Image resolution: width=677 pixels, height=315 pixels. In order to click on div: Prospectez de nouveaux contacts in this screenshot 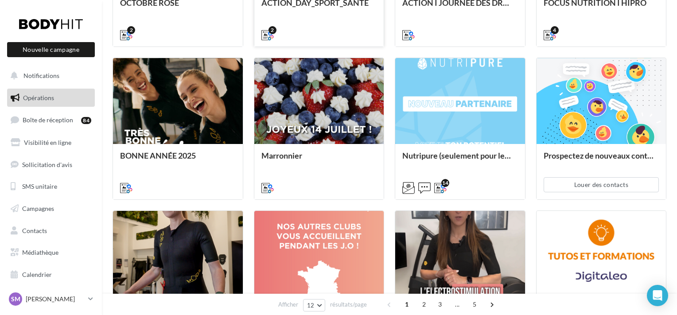, I will do `click(601, 160)`.